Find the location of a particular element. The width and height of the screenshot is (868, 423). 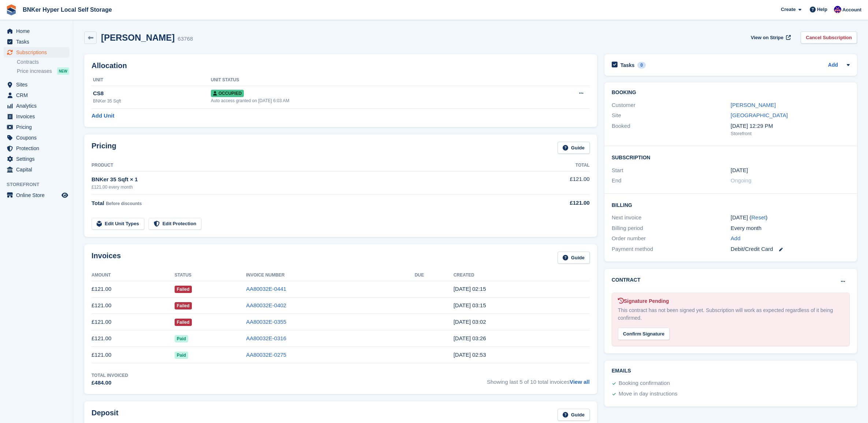

div: Booking confirmation is located at coordinates (644, 383).